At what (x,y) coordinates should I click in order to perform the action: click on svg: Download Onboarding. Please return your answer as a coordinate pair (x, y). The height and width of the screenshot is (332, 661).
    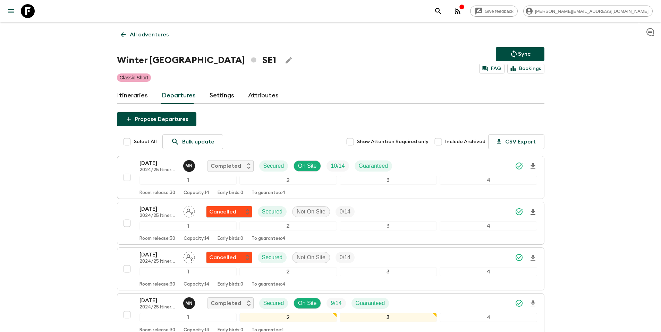
    Looking at the image, I should click on (533, 166).